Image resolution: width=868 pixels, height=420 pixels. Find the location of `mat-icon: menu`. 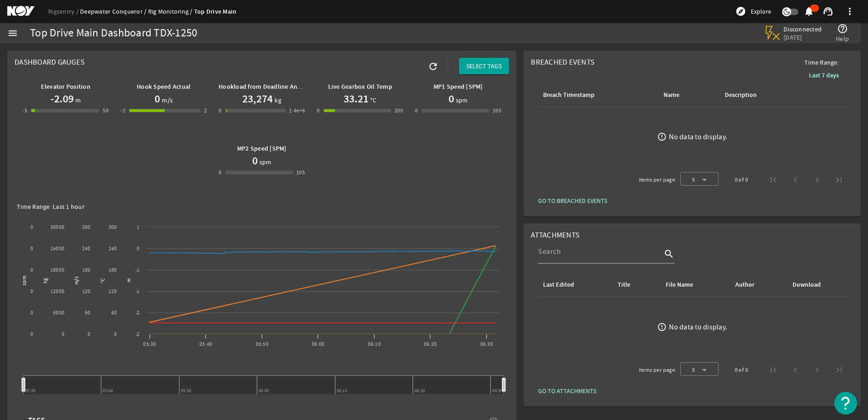

mat-icon: menu is located at coordinates (13, 33).